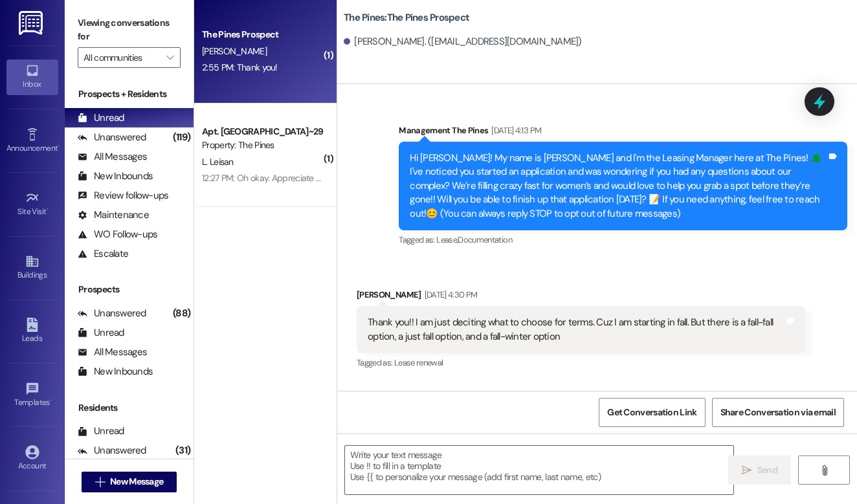 The image size is (857, 504). I want to click on div: Prospects + Residents, so click(129, 94).